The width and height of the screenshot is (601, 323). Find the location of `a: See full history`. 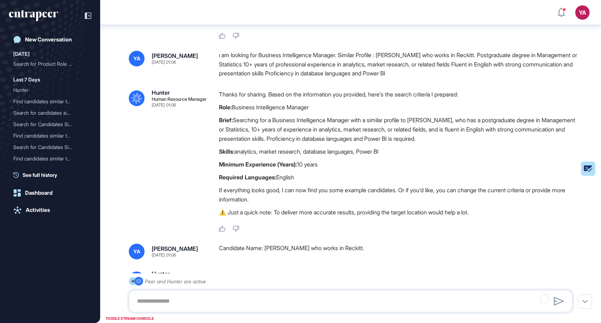

a: See full history is located at coordinates (52, 175).